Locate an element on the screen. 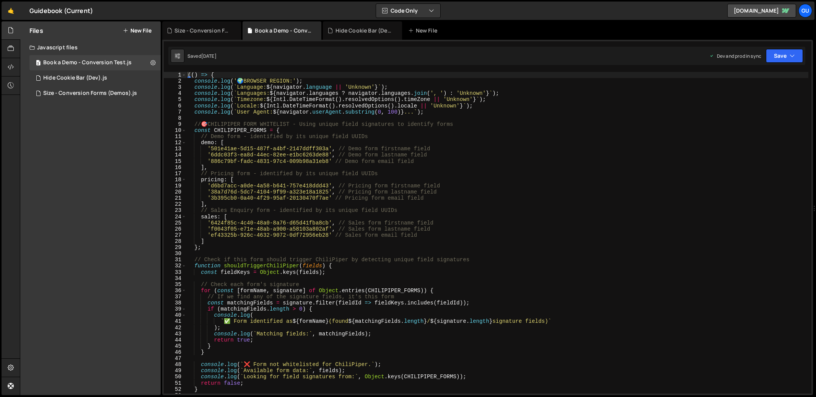  a: Gu is located at coordinates (805, 11).